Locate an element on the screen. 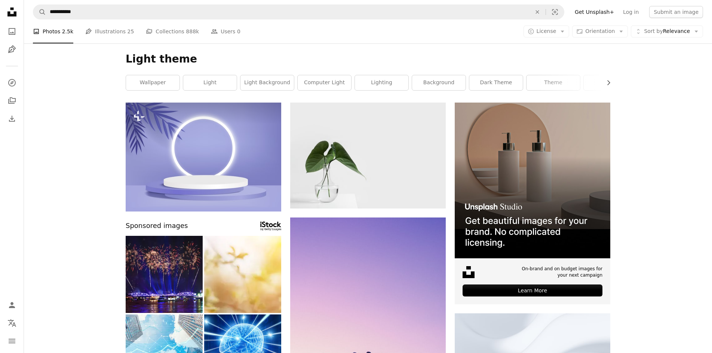  img: Soft Summer Light Shining On Buds Bloom On Branches In Spring. Panoramic View Of Young Spring Unb... is located at coordinates (243, 274).